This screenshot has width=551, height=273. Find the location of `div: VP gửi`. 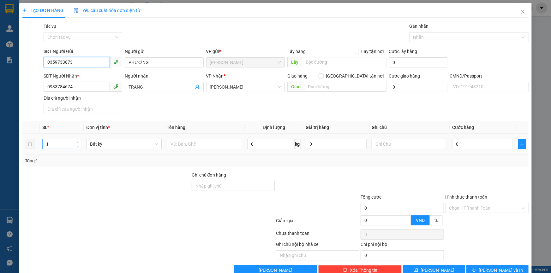

div: VP gửi is located at coordinates (245, 51).